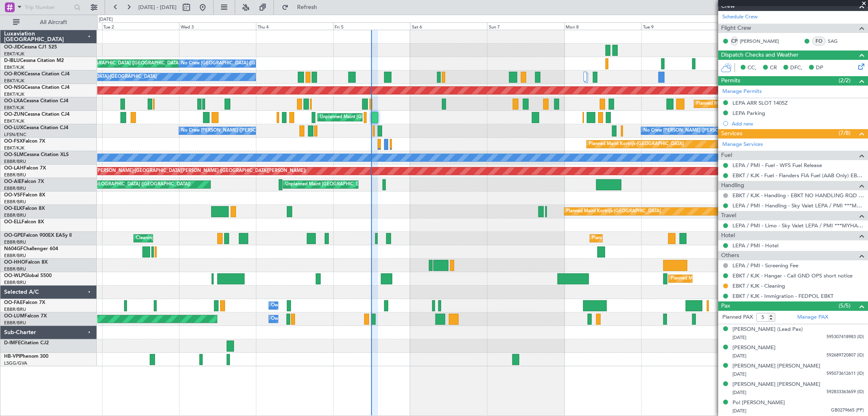 The width and height of the screenshot is (868, 416). Describe the element at coordinates (798, 195) in the screenshot. I see `a: EBKT / KJK - Handling - EBKT NO HANDLING RQD FOR CJ` at that location.